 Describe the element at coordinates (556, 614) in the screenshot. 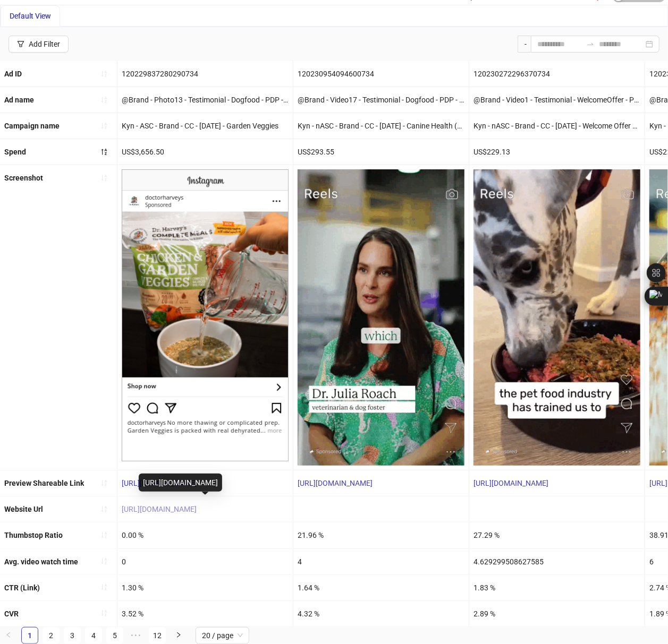

I see `div: 2.89 %` at that location.